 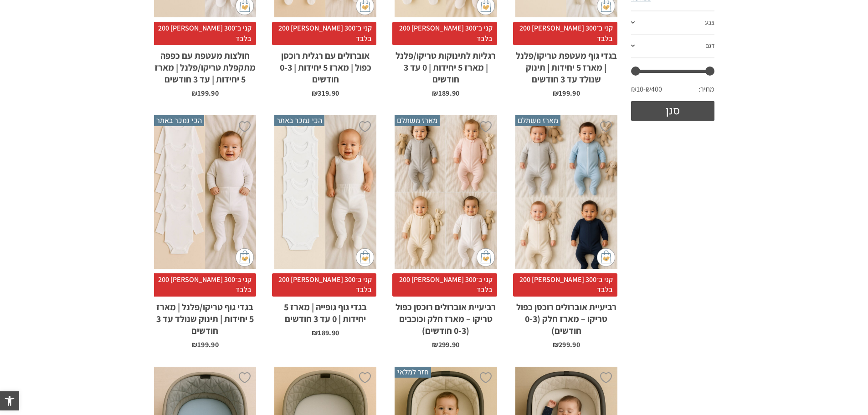 What do you see at coordinates (446, 65) in the screenshot?
I see `h2: רגליות לתינוקות טריקו/פלנל | מארז 5 יחידות | 0 עד 3 חודשים` at bounding box center [446, 65].